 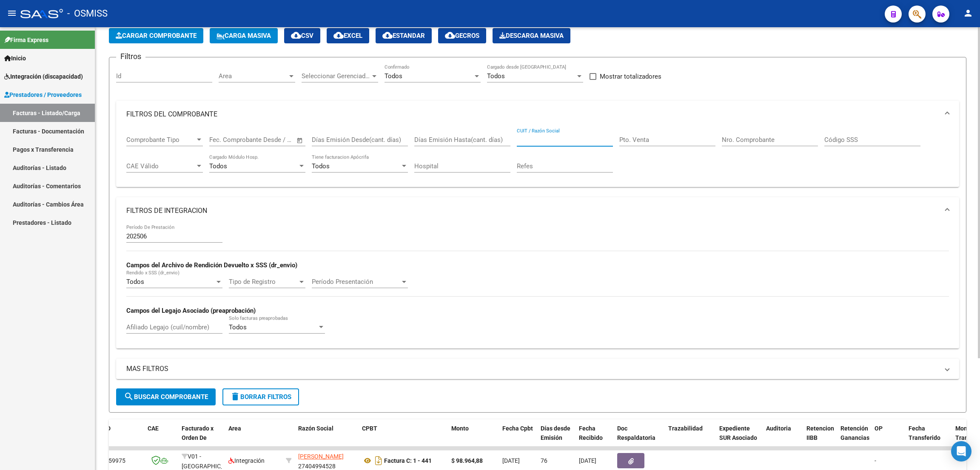 What do you see at coordinates (878, 428) in the screenshot?
I see `span: OP` at bounding box center [878, 428].